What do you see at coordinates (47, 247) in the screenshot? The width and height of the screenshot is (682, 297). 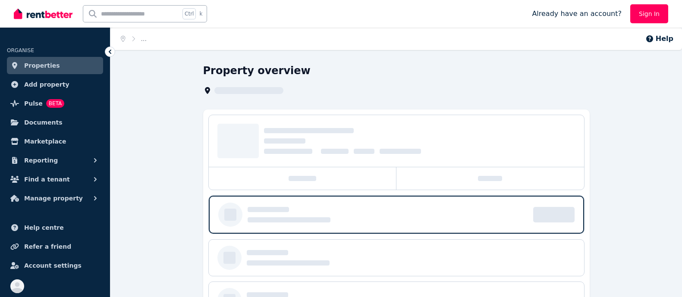 I see `span: Refer a friend` at bounding box center [47, 247].